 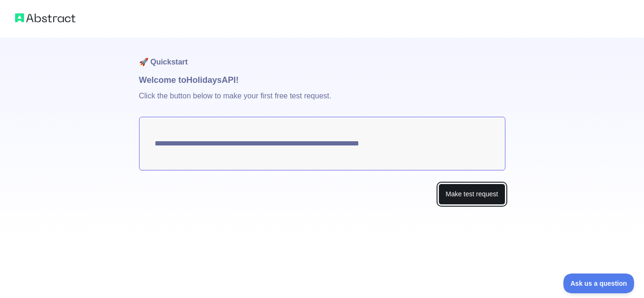 I want to click on button: Make test request, so click(x=471, y=194).